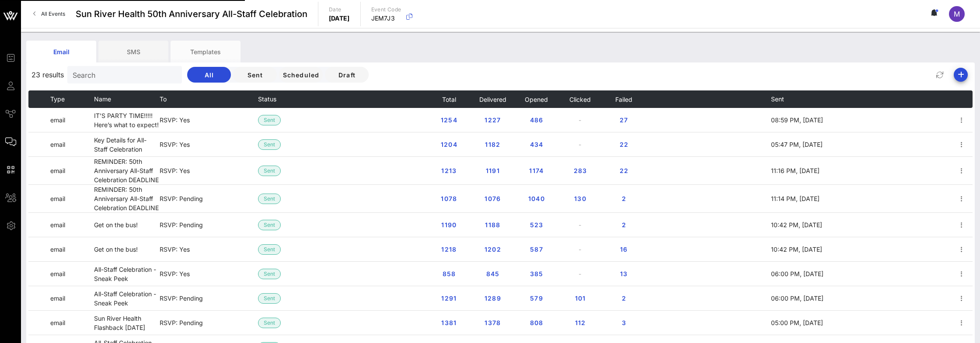 Image resolution: width=980 pixels, height=343 pixels. What do you see at coordinates (492, 274) in the screenshot?
I see `button: 845` at bounding box center [492, 274].